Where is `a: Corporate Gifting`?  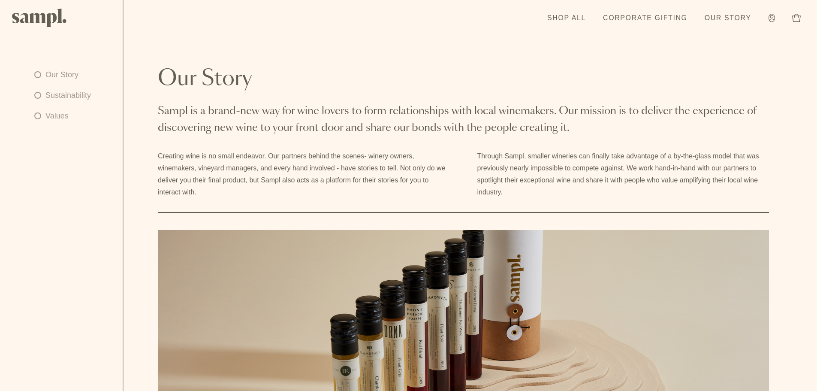
a: Corporate Gifting is located at coordinates (645, 18).